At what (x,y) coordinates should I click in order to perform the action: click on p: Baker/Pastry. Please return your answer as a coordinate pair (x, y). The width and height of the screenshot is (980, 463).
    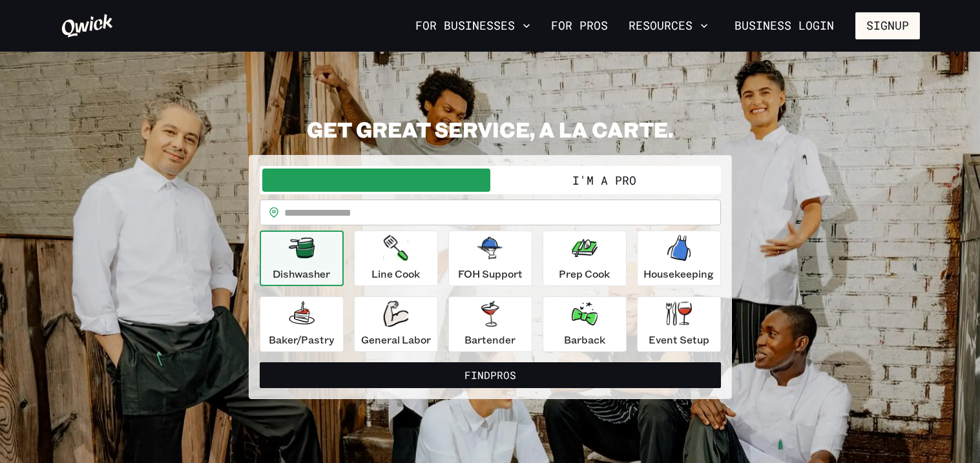
    Looking at the image, I should click on (301, 340).